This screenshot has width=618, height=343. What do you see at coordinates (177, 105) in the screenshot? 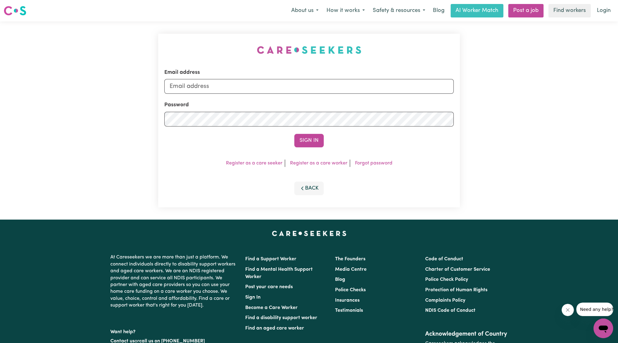
I see `label: Password` at bounding box center [177, 105].